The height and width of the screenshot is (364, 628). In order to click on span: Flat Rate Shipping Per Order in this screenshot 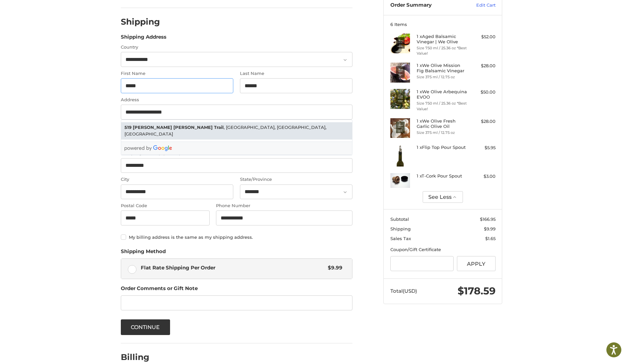, I will do `click(233, 268)`.